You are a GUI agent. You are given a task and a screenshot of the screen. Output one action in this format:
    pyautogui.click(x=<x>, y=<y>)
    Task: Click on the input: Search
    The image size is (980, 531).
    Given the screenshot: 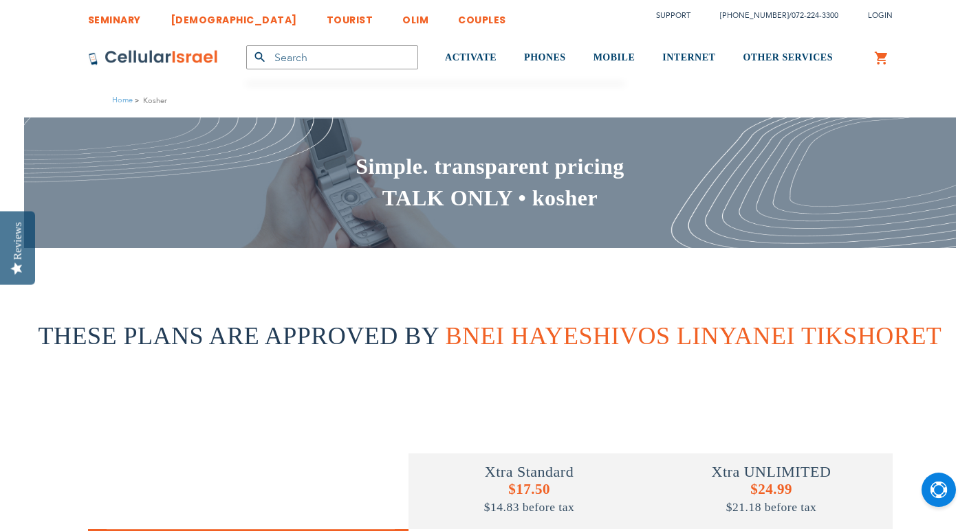 What is the action you would take?
    pyautogui.click(x=332, y=57)
    